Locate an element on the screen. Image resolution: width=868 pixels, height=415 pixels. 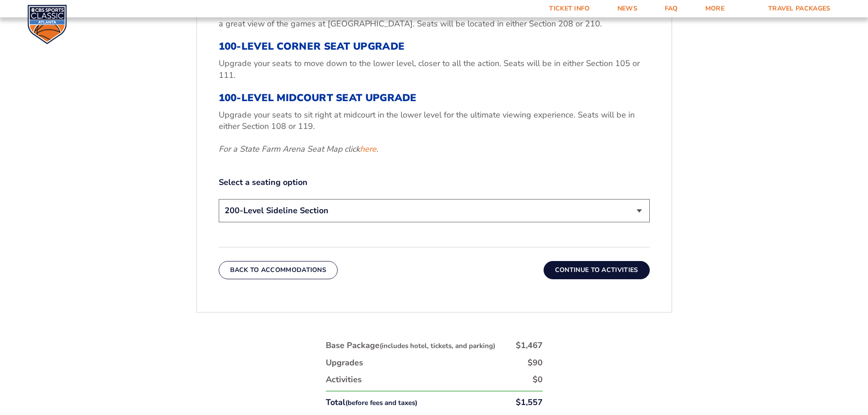
a: here is located at coordinates (368, 149).